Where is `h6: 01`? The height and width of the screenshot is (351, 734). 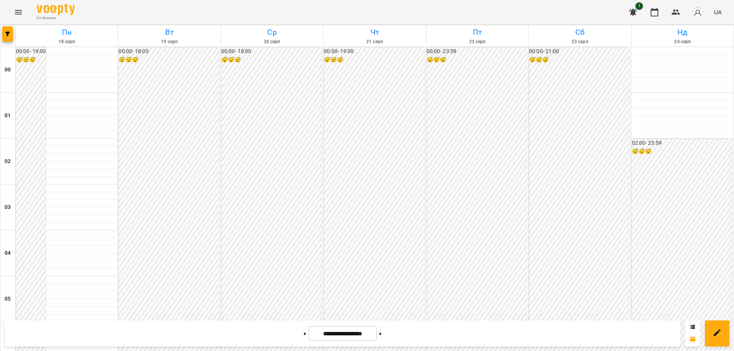
h6: 01 is located at coordinates (8, 116).